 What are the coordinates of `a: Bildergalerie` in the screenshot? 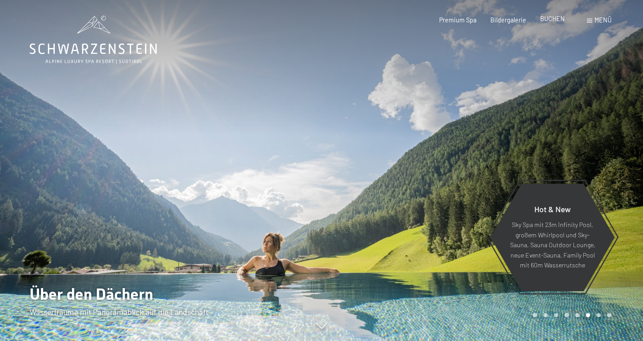 It's located at (508, 20).